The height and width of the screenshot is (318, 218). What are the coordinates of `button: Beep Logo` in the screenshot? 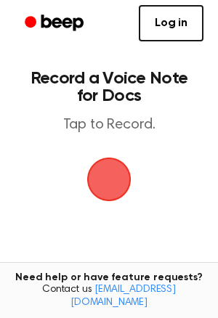 It's located at (109, 179).